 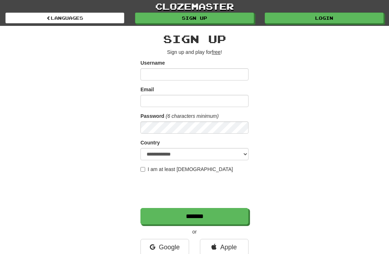 I want to click on a: Languages, so click(x=65, y=18).